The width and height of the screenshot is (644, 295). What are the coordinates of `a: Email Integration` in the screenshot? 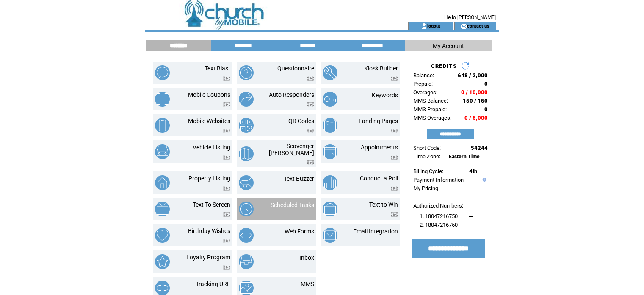 It's located at (376, 231).